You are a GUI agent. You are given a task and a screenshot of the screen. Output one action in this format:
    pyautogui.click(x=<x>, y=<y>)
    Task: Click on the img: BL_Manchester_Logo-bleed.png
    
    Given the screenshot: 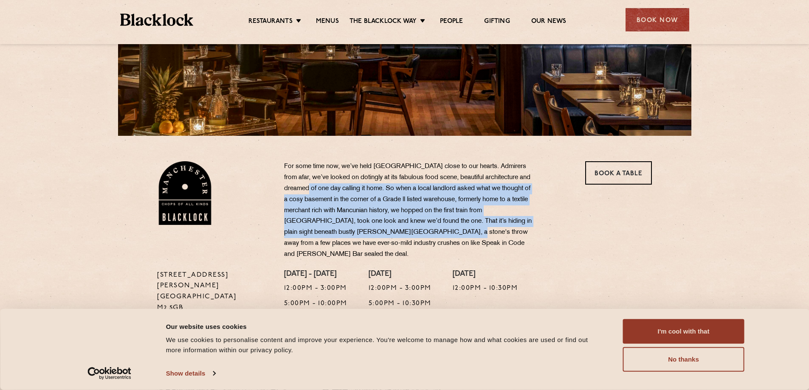 What is the action you would take?
    pyautogui.click(x=185, y=193)
    